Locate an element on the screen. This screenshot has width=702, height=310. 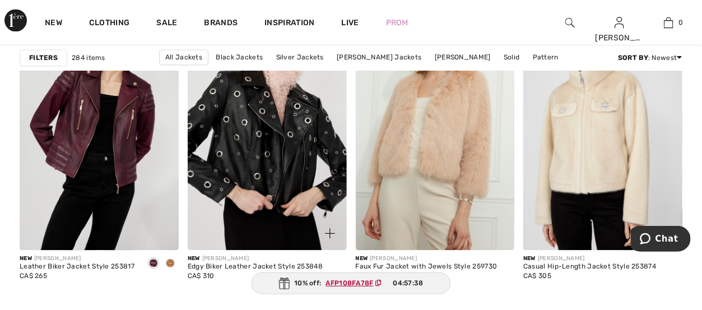
span: 0 is located at coordinates (682, 22).